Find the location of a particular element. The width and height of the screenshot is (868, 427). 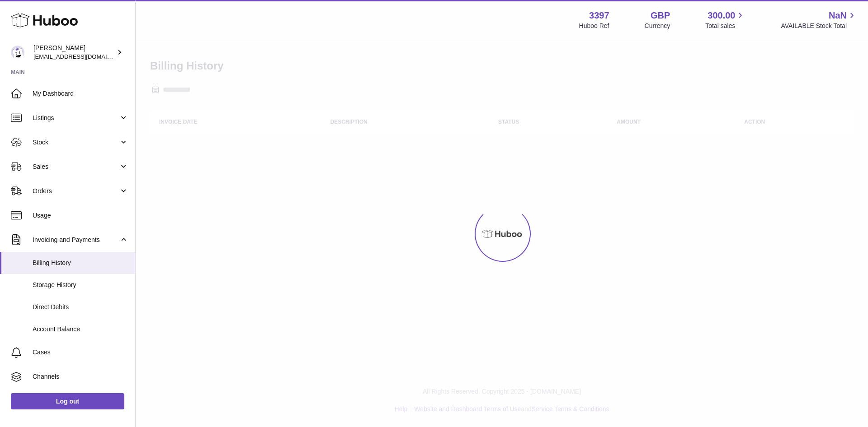

span: 300.00 is located at coordinates (721, 15).